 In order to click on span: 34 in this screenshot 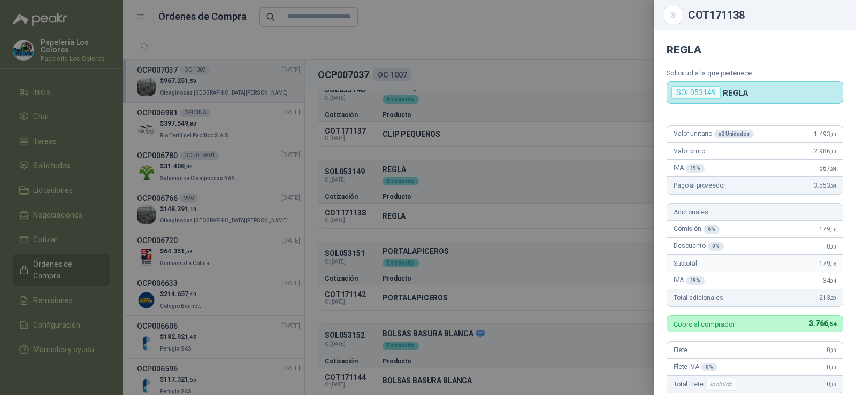, I will do `click(829, 281)`.